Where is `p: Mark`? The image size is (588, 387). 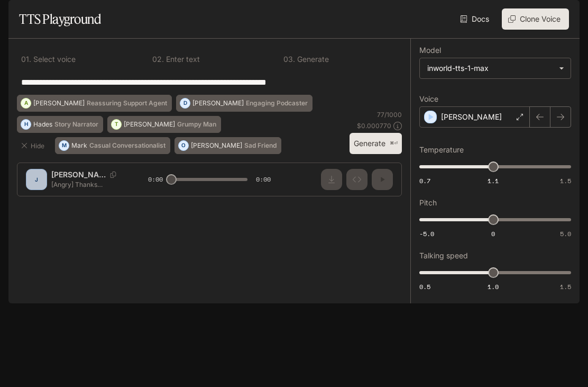
p: Mark is located at coordinates (80, 146).